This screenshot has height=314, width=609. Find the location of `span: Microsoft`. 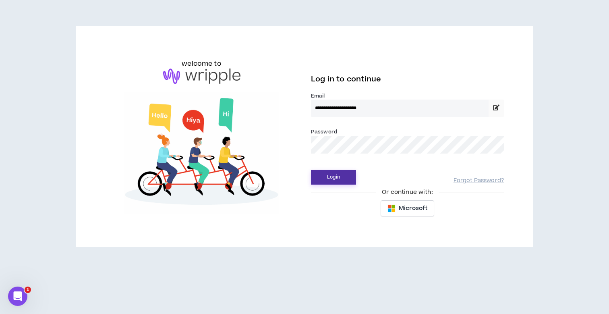

span: Microsoft is located at coordinates (413, 208).